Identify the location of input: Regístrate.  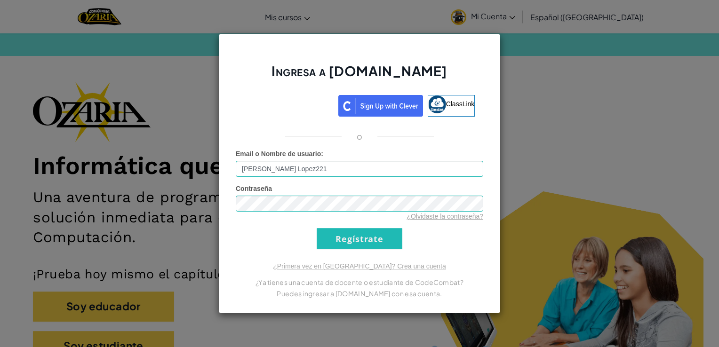
(359, 238).